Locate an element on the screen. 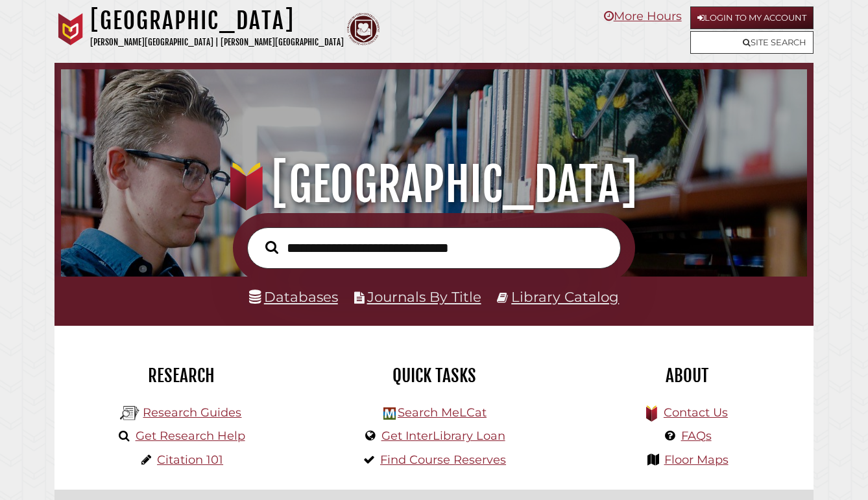  h2: About is located at coordinates (687, 376).